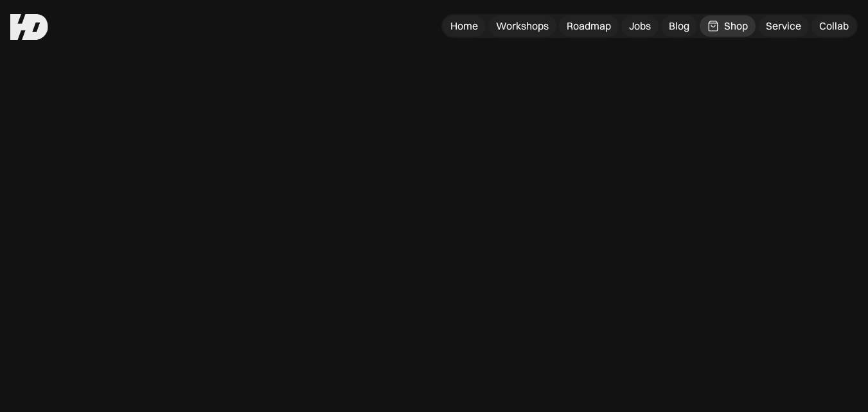 Image resolution: width=868 pixels, height=412 pixels. I want to click on div: Roadmap, so click(589, 26).